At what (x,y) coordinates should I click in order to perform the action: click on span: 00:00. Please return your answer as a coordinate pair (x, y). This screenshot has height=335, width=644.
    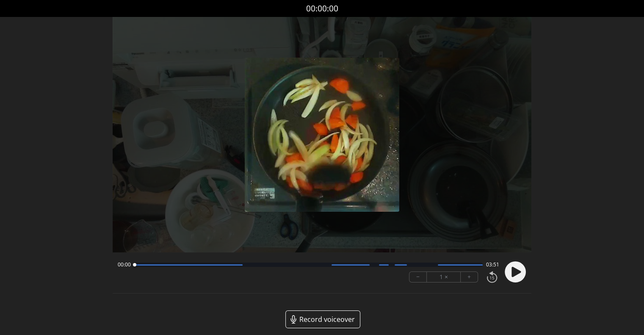
    Looking at the image, I should click on (124, 265).